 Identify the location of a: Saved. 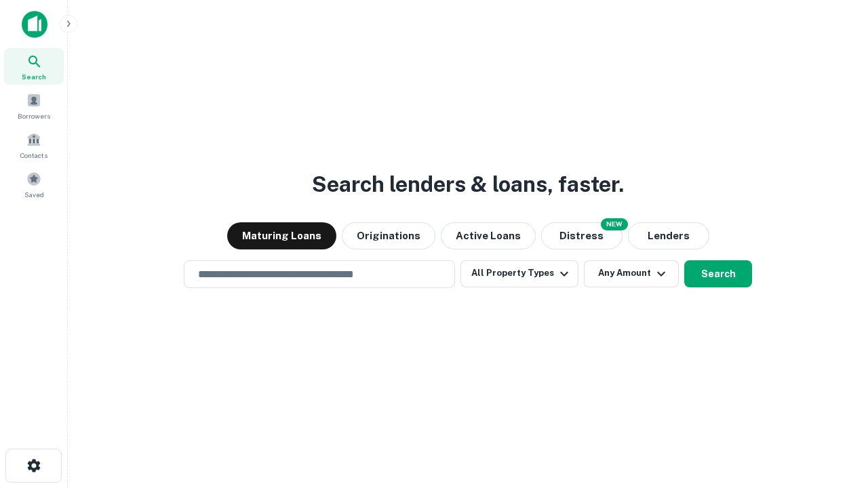
(34, 185).